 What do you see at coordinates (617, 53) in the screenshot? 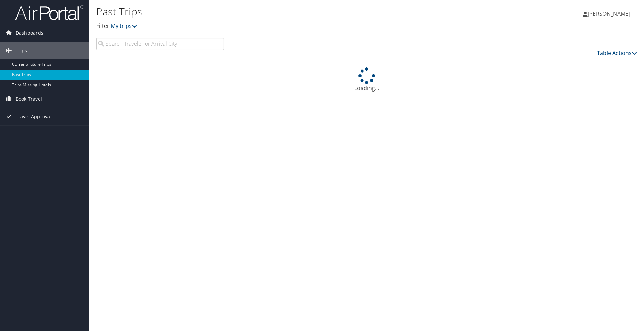
I see `a: Table Actions` at bounding box center [617, 53].